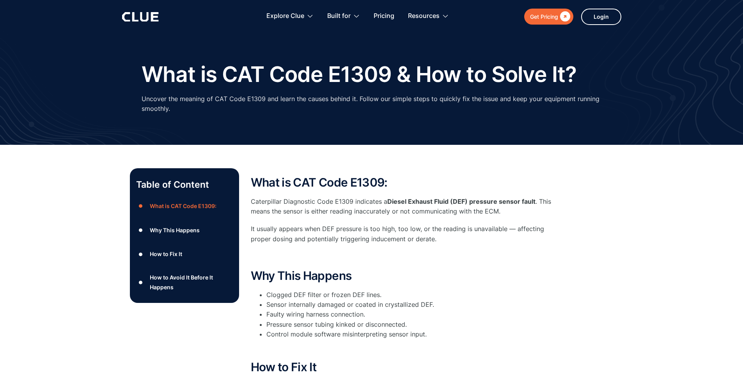 The width and height of the screenshot is (743, 372). What do you see at coordinates (166, 253) in the screenshot?
I see `div: How to Fix It` at bounding box center [166, 253].